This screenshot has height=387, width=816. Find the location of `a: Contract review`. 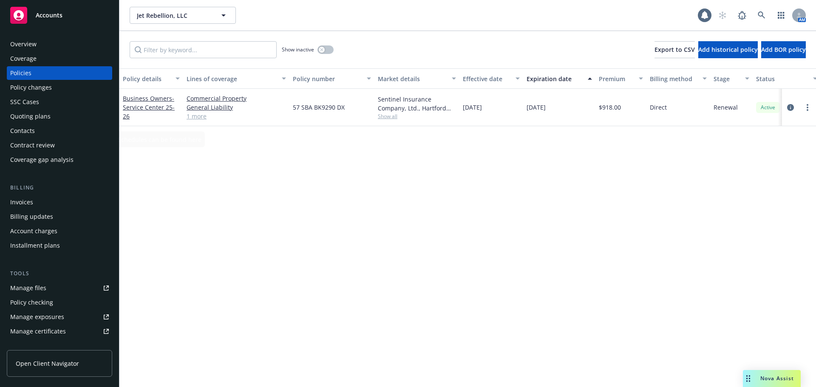

a: Contract review is located at coordinates (59, 145).